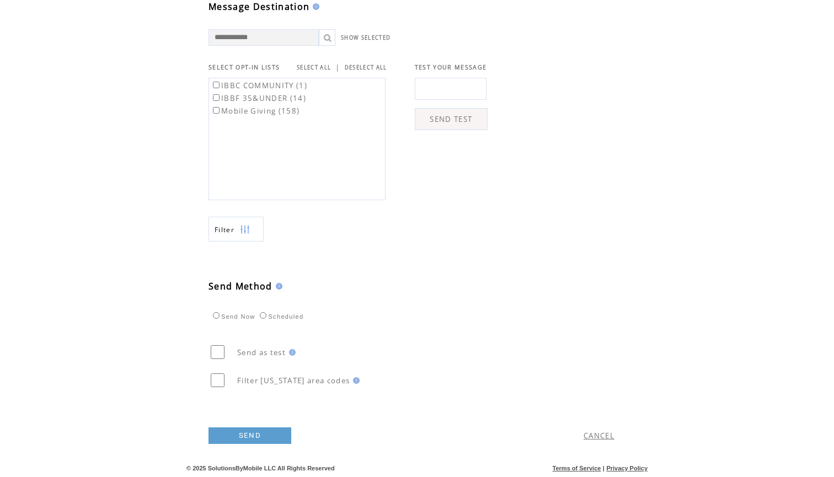 Image resolution: width=834 pixels, height=477 pixels. I want to click on span: Send Method, so click(241, 286).